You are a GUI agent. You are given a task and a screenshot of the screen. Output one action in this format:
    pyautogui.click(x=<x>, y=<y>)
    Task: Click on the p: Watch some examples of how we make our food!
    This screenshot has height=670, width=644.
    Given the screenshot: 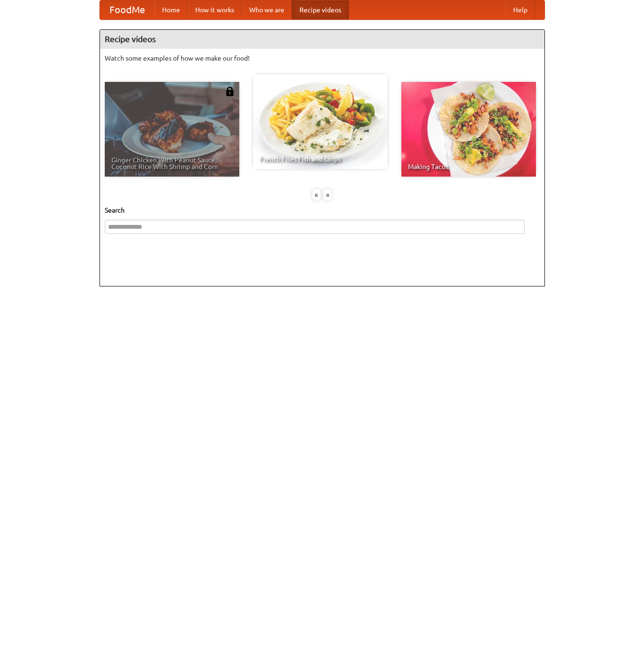 What is the action you would take?
    pyautogui.click(x=322, y=58)
    